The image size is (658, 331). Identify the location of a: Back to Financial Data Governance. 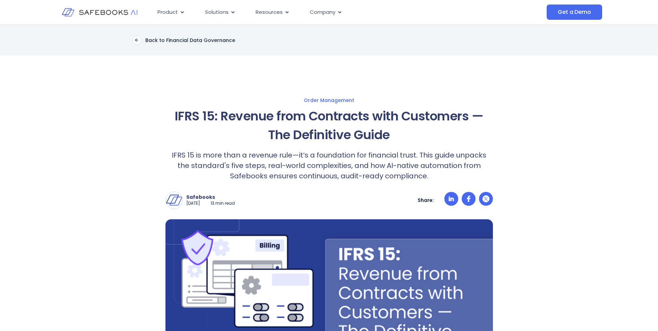
(184, 40).